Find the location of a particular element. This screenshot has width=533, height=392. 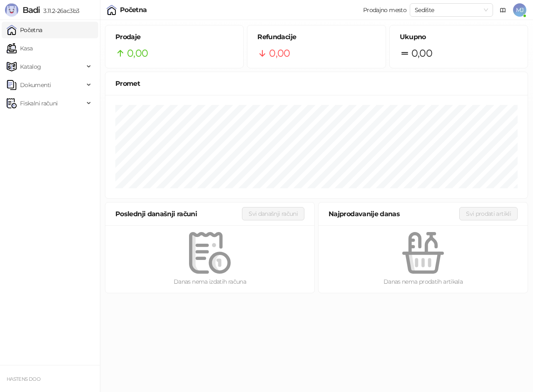

div: Najprodavanije danas is located at coordinates (394, 214).